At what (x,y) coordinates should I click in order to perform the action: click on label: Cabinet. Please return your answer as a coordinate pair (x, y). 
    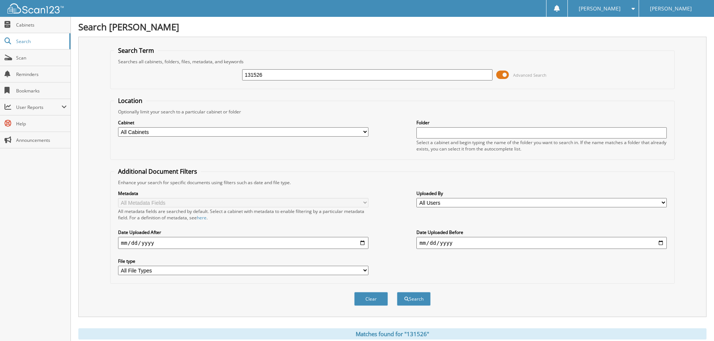
    Looking at the image, I should click on (243, 123).